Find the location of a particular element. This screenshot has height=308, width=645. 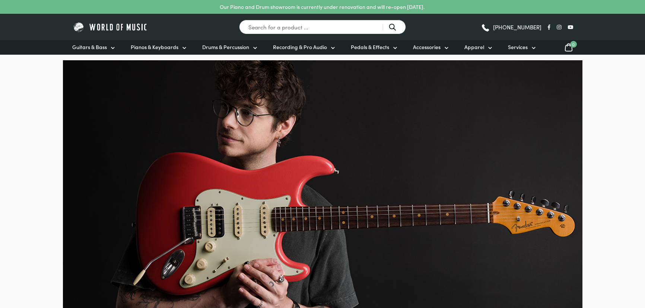

span: Recording & Pro Audio is located at coordinates (300, 47).